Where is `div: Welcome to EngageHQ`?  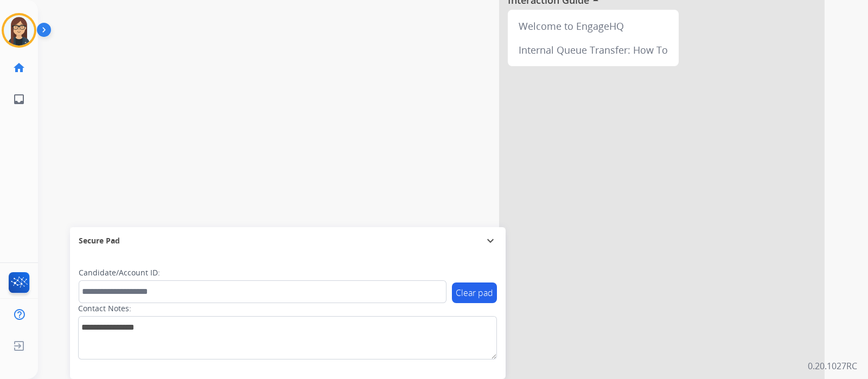
div: Welcome to EngageHQ is located at coordinates (592, 26).